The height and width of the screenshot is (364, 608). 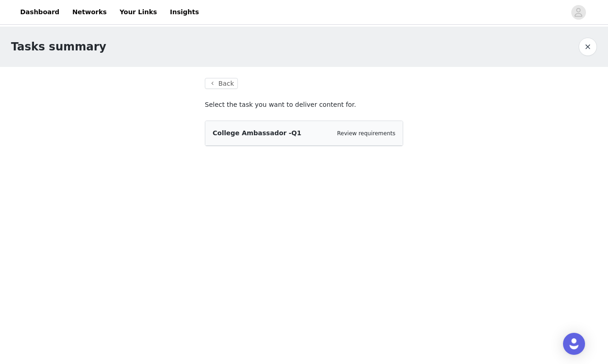 I want to click on p: Select the task you want to deliver content for., so click(x=304, y=105).